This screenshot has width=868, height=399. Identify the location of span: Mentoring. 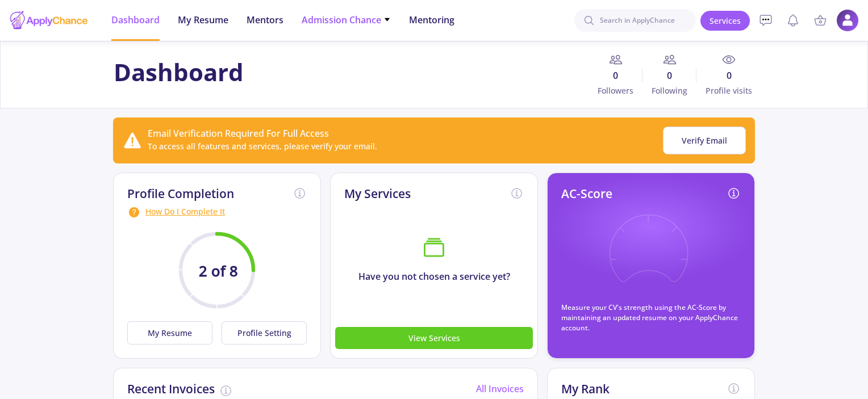
(431, 20).